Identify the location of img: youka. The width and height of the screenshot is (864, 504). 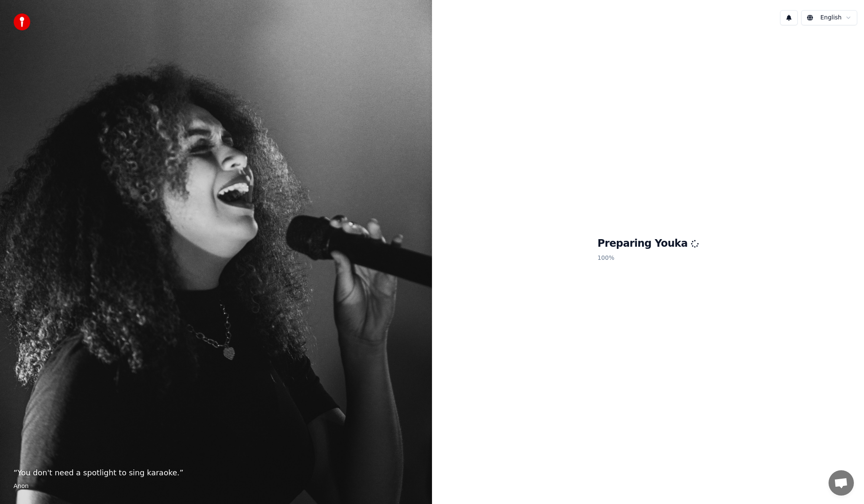
(22, 22).